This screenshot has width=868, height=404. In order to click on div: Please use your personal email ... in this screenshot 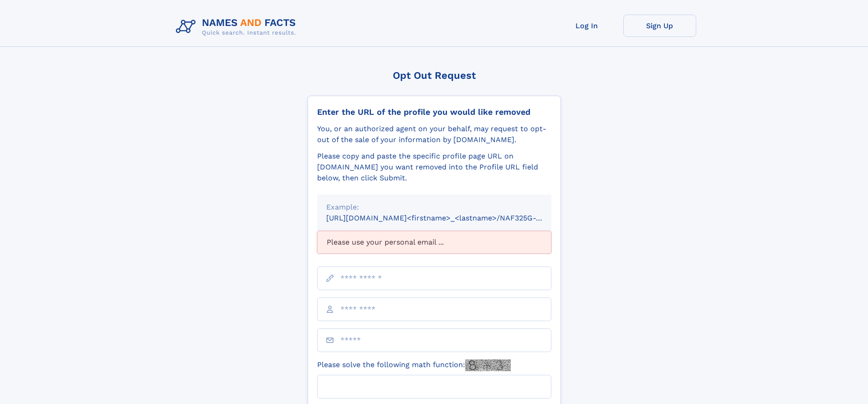, I will do `click(434, 242)`.